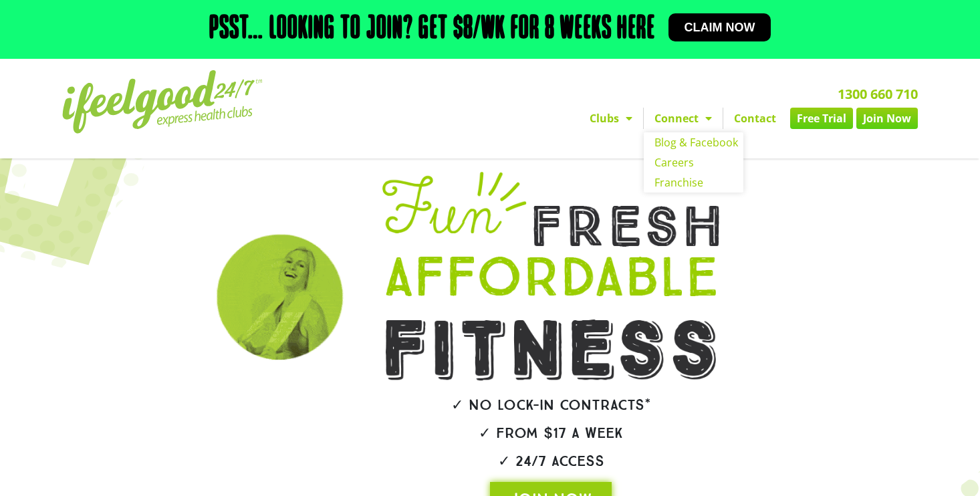  What do you see at coordinates (878, 93) in the screenshot?
I see `a: 1300 660 710` at bounding box center [878, 93].